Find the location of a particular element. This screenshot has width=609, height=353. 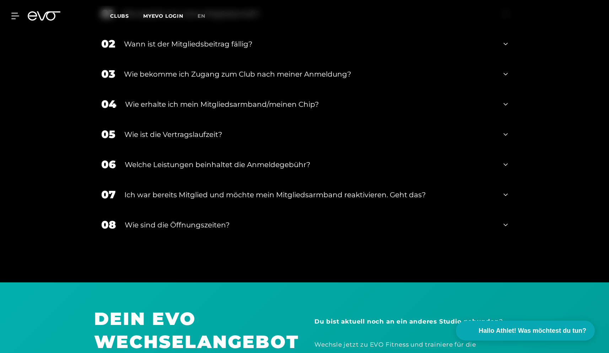

div: Wie bekomme ich Zugang zum Club nach meiner Anmeldung? is located at coordinates (309, 74).